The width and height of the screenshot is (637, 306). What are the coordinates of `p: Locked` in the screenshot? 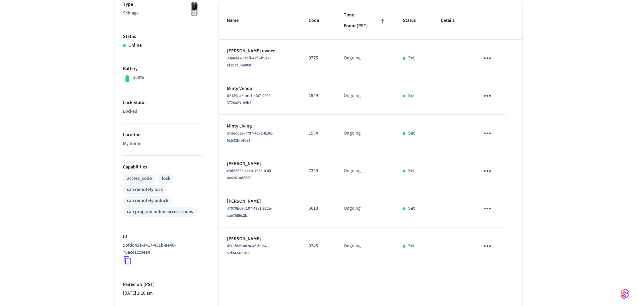 It's located at (163, 111).